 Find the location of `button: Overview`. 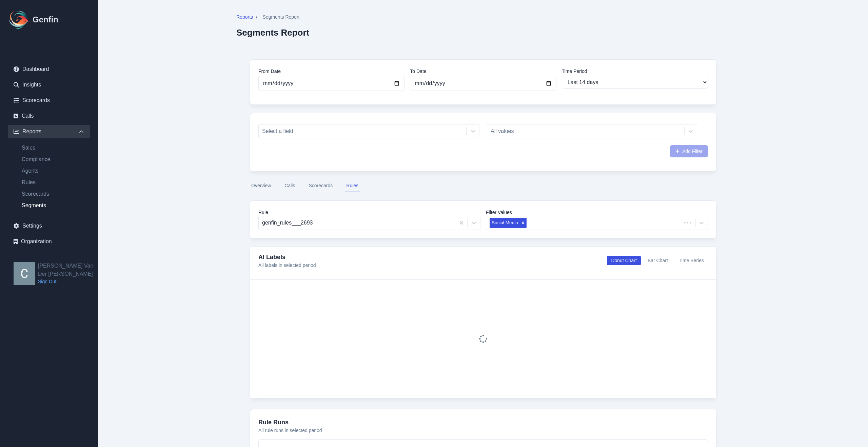

button: Overview is located at coordinates (261, 186).